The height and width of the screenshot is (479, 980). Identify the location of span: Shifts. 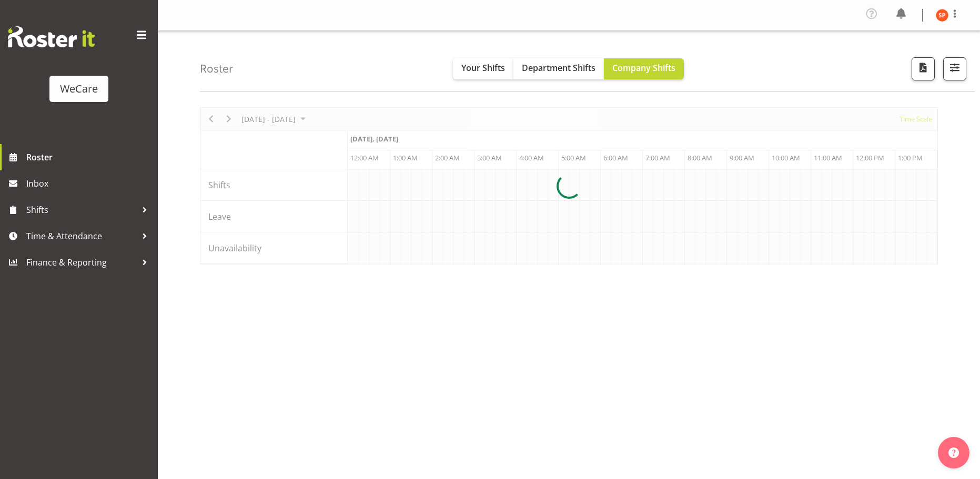
(81, 210).